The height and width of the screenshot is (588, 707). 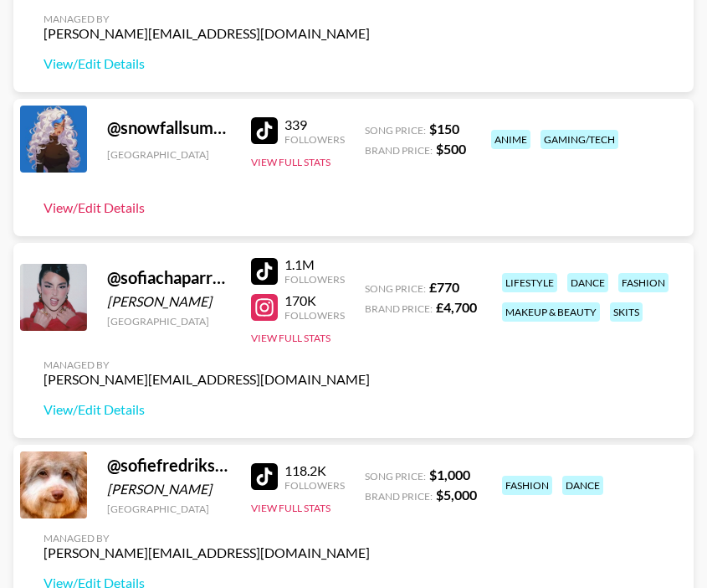 I want to click on div: makeup & beauty, so click(x=551, y=311).